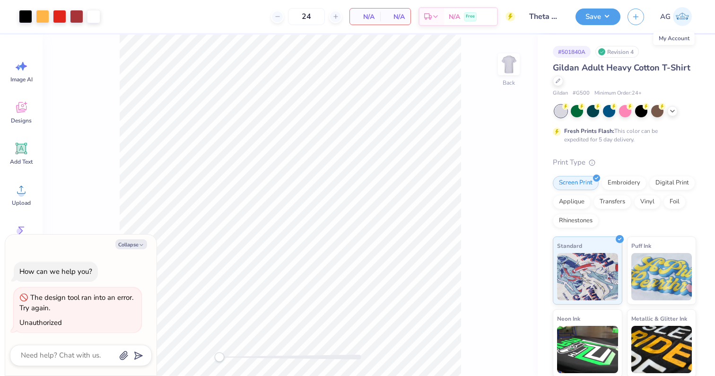  Describe the element at coordinates (576, 183) in the screenshot. I see `div: Screen Print` at that location.